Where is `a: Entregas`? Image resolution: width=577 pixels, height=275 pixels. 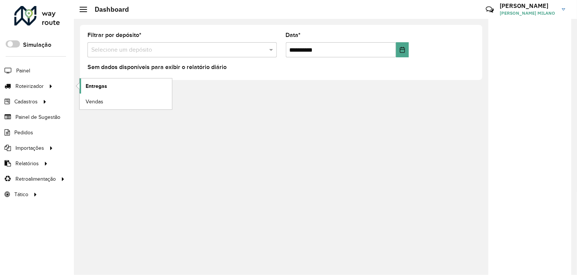
a: Entregas is located at coordinates (125, 86).